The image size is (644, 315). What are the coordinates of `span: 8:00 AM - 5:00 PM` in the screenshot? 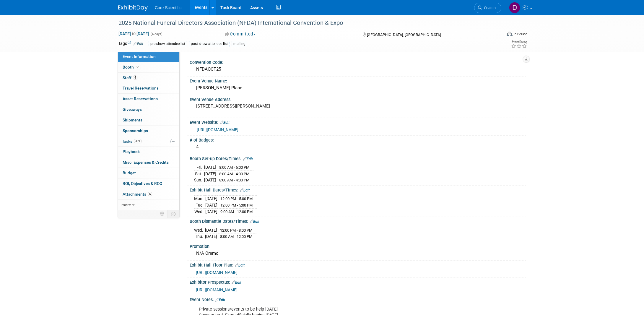 It's located at (234, 167).